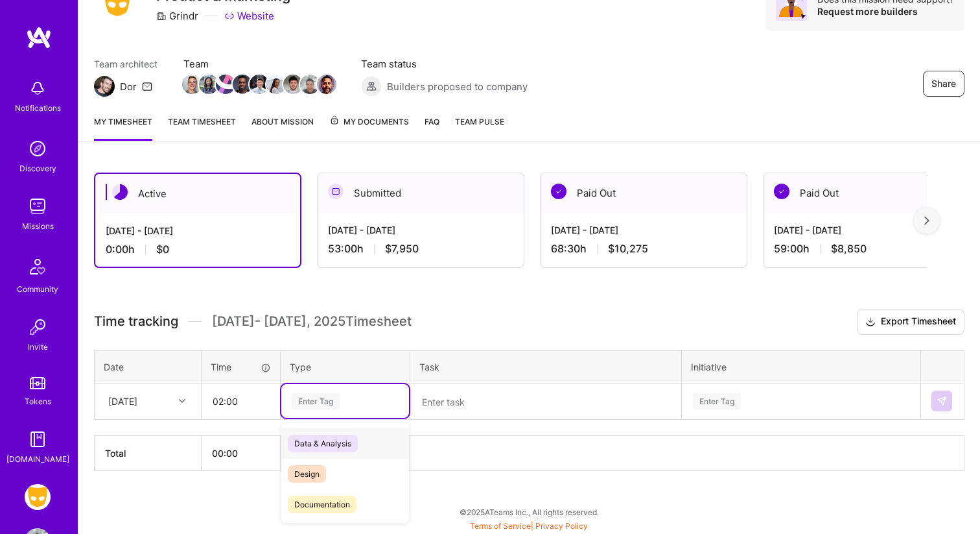 Image resolution: width=980 pixels, height=534 pixels. I want to click on span: Builders proposed to company, so click(457, 86).